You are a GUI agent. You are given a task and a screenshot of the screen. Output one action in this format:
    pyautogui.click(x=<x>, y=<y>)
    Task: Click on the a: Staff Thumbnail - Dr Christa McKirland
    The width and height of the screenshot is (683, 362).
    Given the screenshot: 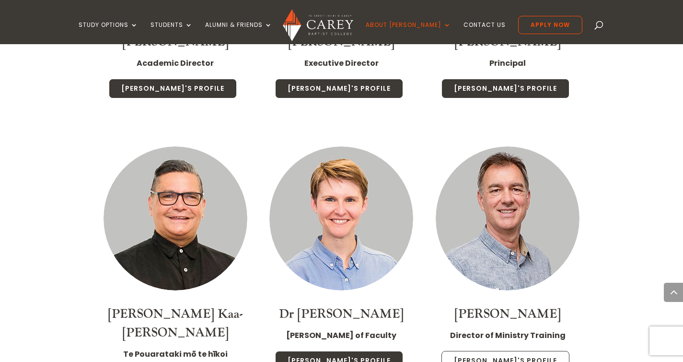 What is the action you would take?
    pyautogui.click(x=341, y=218)
    